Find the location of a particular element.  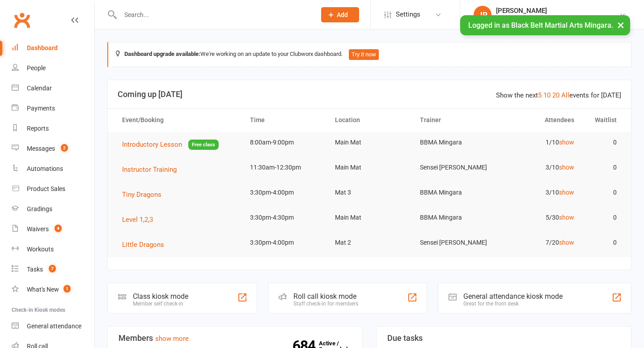

span: Logged in as Black Belt Martial Arts Mingara. is located at coordinates (541, 25).